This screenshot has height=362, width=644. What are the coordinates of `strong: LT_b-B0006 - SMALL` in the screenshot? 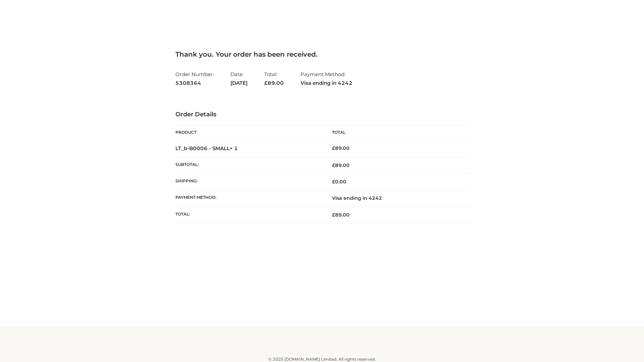 It's located at (207, 148).